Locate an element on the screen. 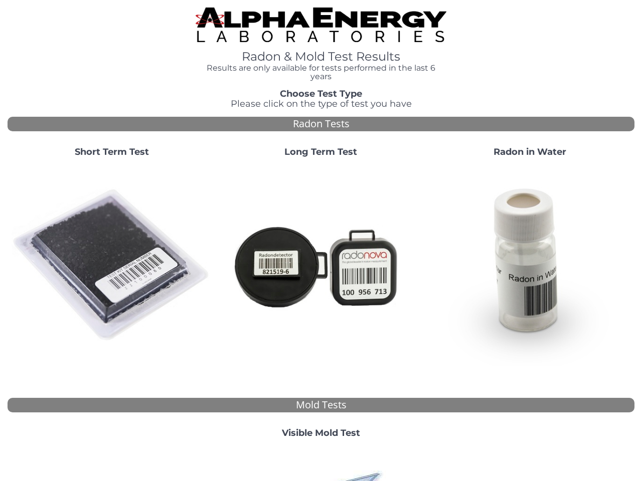 The width and height of the screenshot is (642, 481). div: Mold Tests is located at coordinates (321, 405).